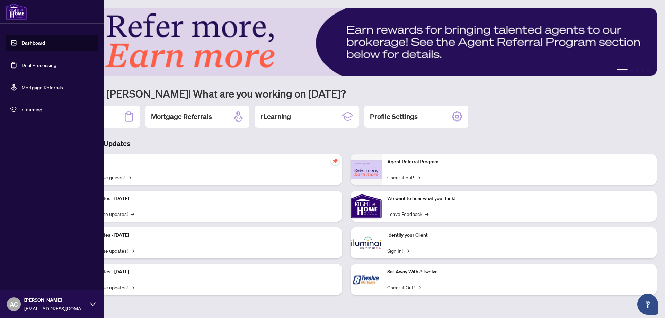  I want to click on button: 3, so click(638, 70).